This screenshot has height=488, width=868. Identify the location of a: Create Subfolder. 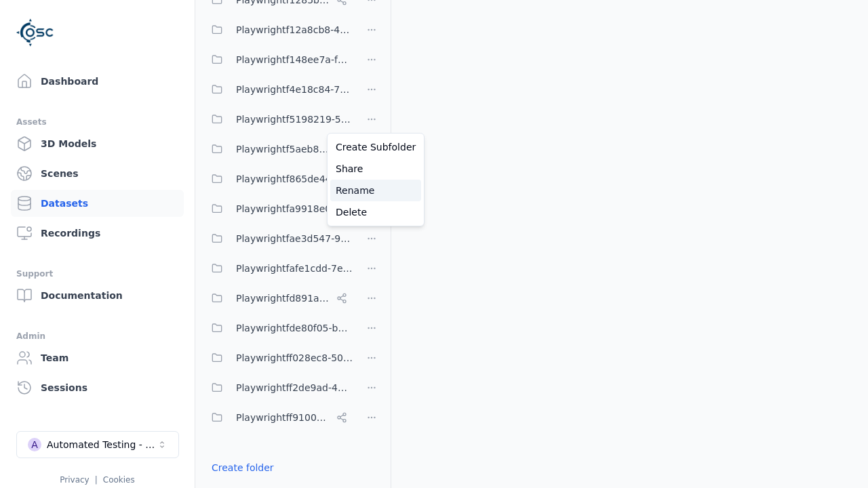
(376, 147).